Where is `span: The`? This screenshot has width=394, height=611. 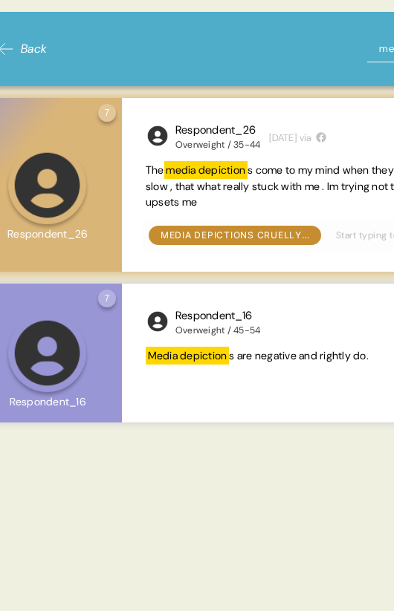 span: The is located at coordinates (154, 170).